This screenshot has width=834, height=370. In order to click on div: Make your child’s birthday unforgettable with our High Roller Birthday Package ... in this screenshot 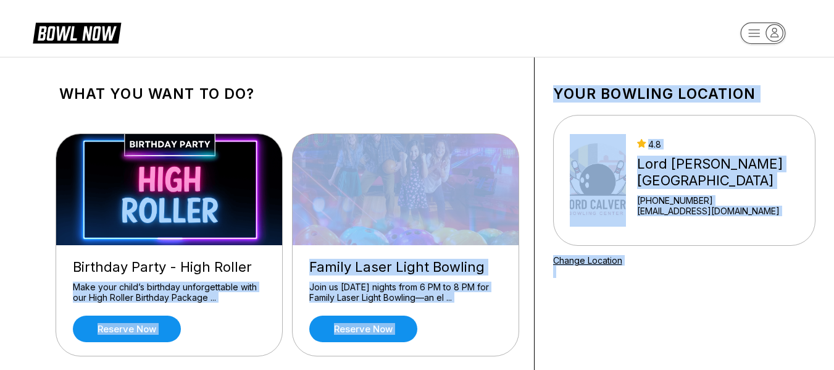, I will do `click(169, 292)`.